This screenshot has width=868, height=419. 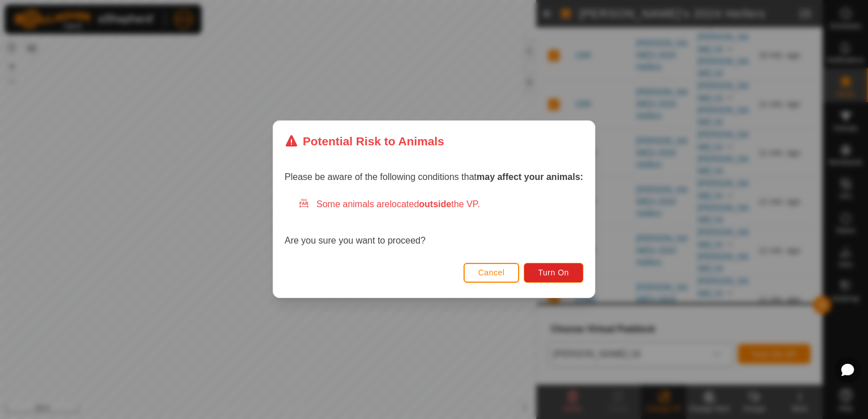 I want to click on strong: may affect your animals:, so click(x=530, y=177).